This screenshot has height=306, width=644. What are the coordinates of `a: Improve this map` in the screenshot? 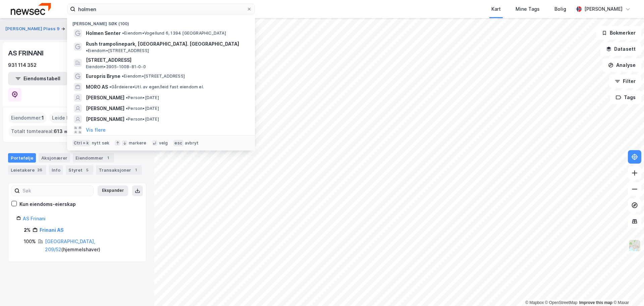 It's located at (596, 303).